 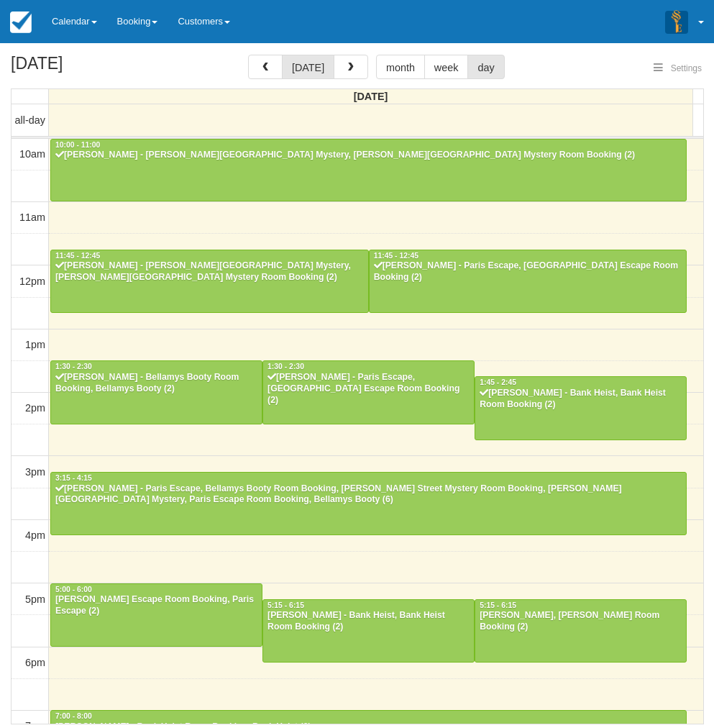 What do you see at coordinates (36, 472) in the screenshot?
I see `span: 3pm` at bounding box center [36, 472].